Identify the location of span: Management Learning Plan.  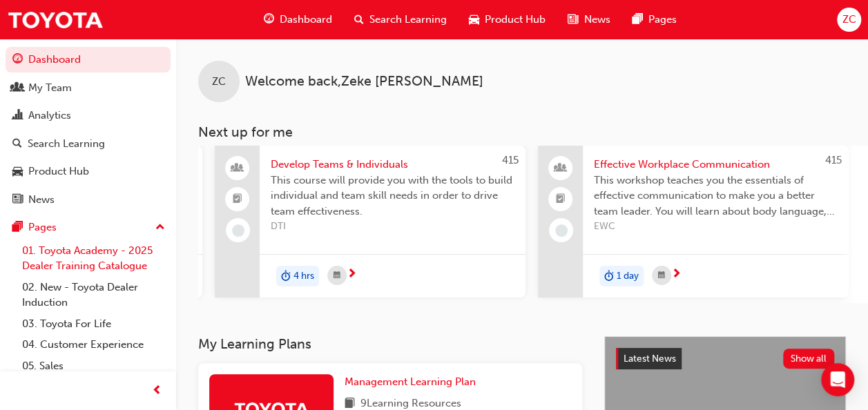
(410, 381).